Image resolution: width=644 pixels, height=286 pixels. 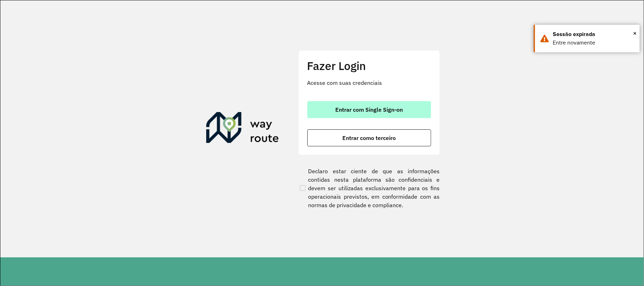 What do you see at coordinates (594, 34) in the screenshot?
I see `div: Sessão expirada` at bounding box center [594, 34].